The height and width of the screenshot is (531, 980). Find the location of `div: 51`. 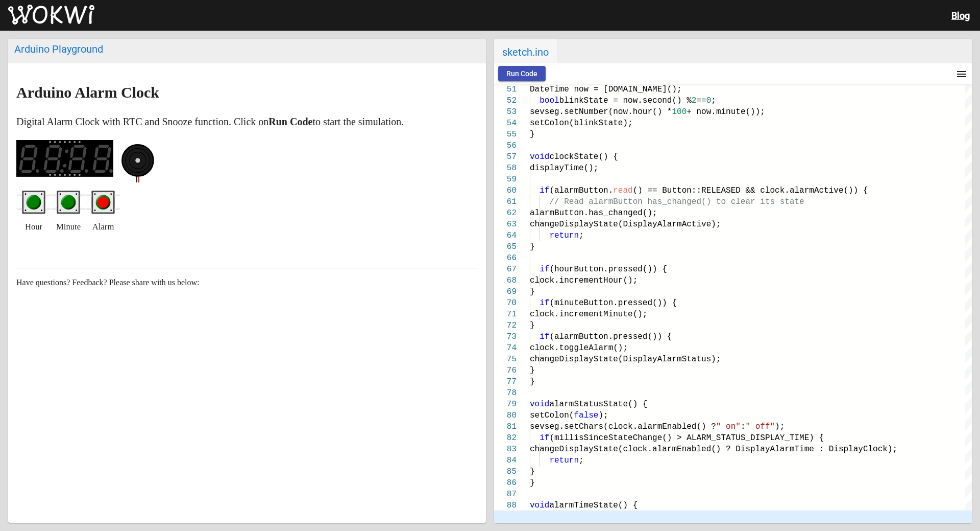

div: 51 is located at coordinates (506, 89).